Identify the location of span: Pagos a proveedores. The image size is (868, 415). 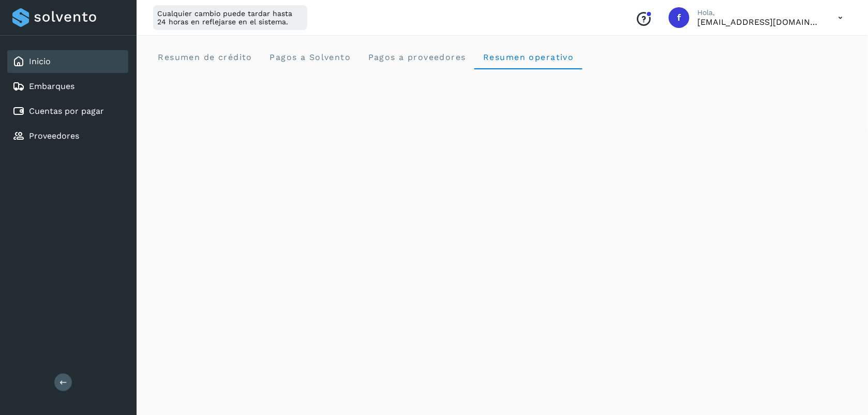
(416, 57).